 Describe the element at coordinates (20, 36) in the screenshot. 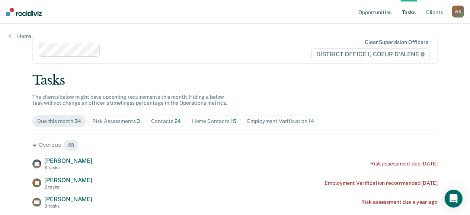

I see `a: Home` at that location.